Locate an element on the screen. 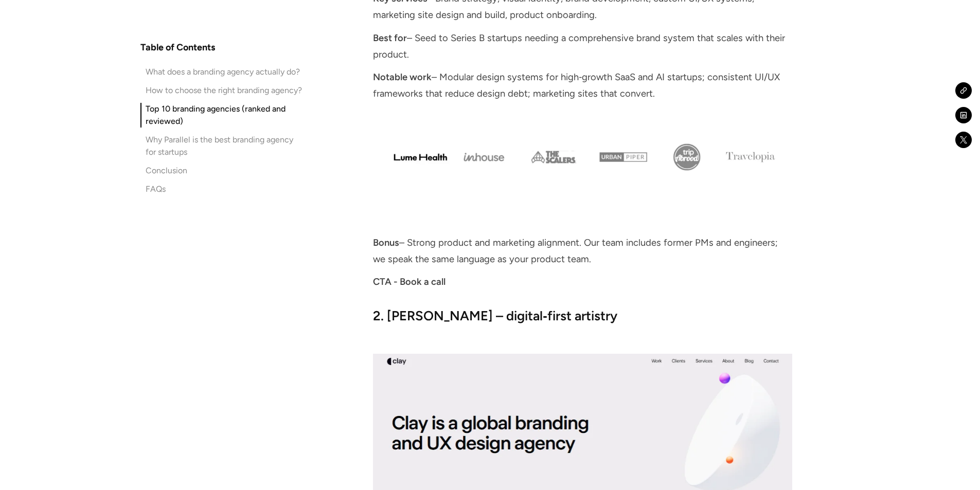 Image resolution: width=980 pixels, height=490 pixels. div: Top 10 branding agencies (ranked and reviewed) is located at coordinates (224, 115).